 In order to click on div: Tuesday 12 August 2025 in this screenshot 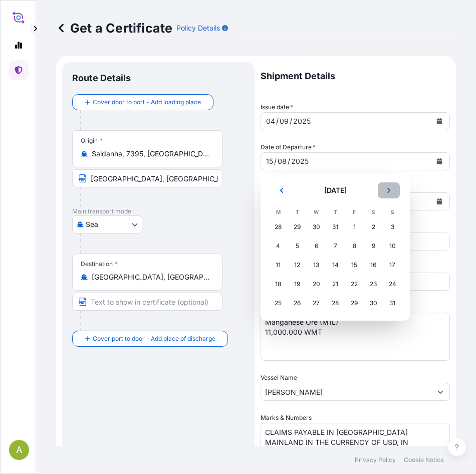, I will do `click(298, 265)`.